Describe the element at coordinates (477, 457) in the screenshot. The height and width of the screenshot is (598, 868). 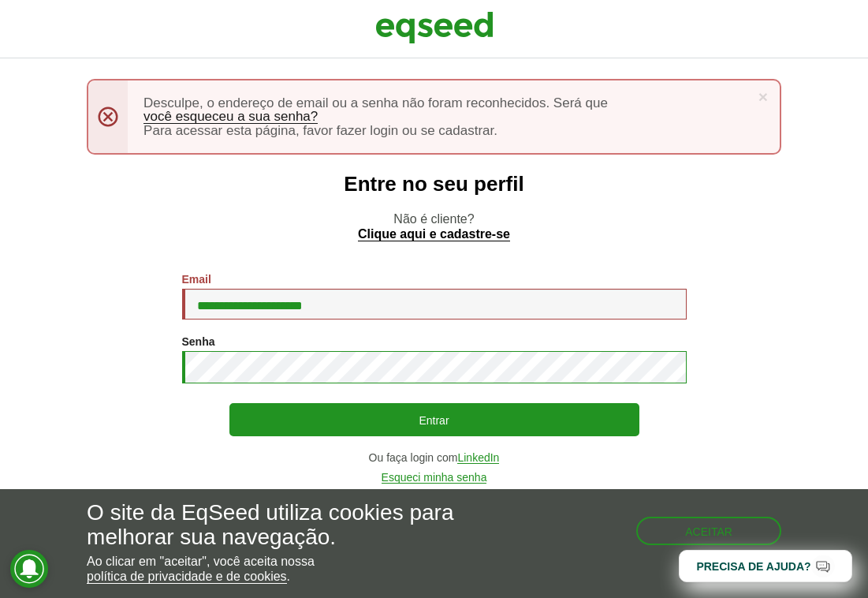
I see `a: LinkedIn` at that location.